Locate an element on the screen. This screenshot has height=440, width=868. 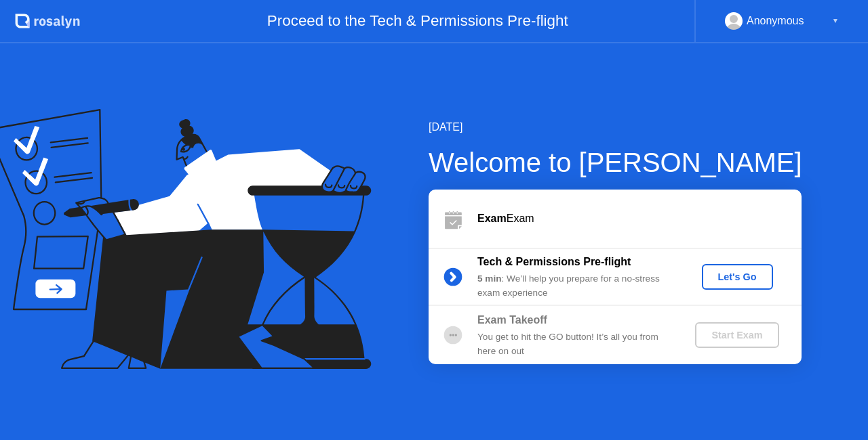
b: Tech & Permissions Pre-flight is located at coordinates (554, 262).